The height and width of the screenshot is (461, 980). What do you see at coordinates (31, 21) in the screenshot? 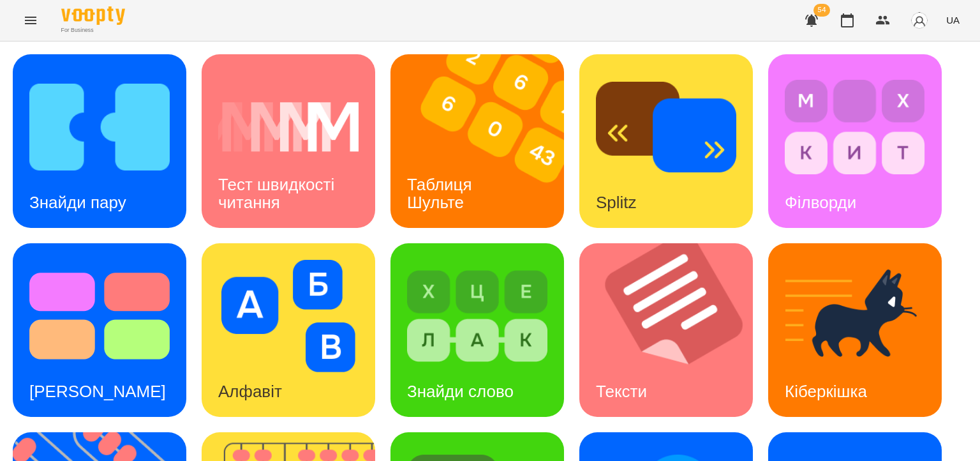
I see `button: Menu` at bounding box center [31, 21].